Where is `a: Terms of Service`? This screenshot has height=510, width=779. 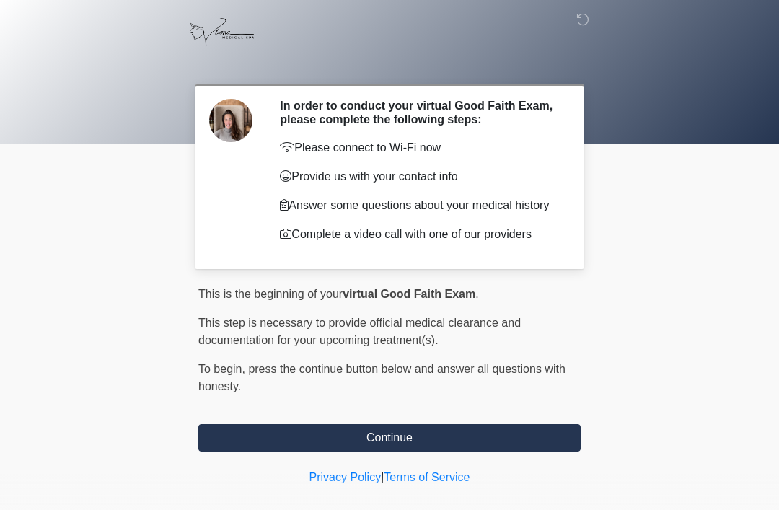
a: Terms of Service is located at coordinates (426, 477).